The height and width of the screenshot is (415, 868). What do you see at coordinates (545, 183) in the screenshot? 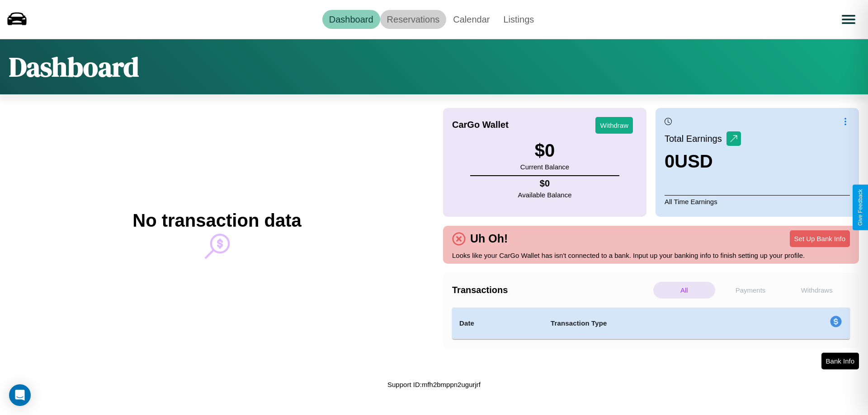
I see `h4: $ 0` at bounding box center [545, 183].